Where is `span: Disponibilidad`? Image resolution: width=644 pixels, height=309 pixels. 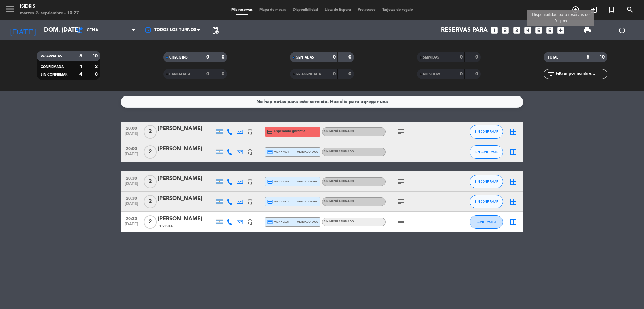 span: Disponibilidad is located at coordinates (305, 10).